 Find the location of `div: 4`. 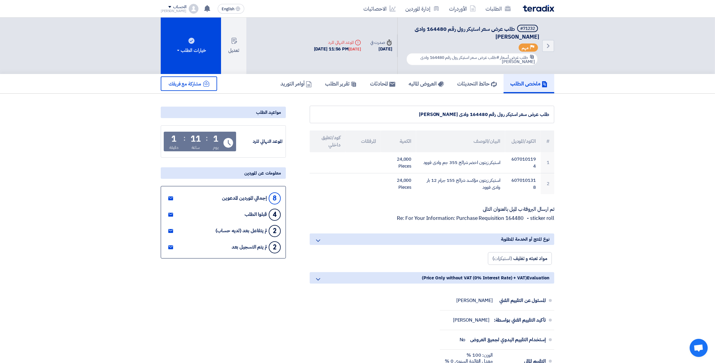

div: 4 is located at coordinates (275, 215).